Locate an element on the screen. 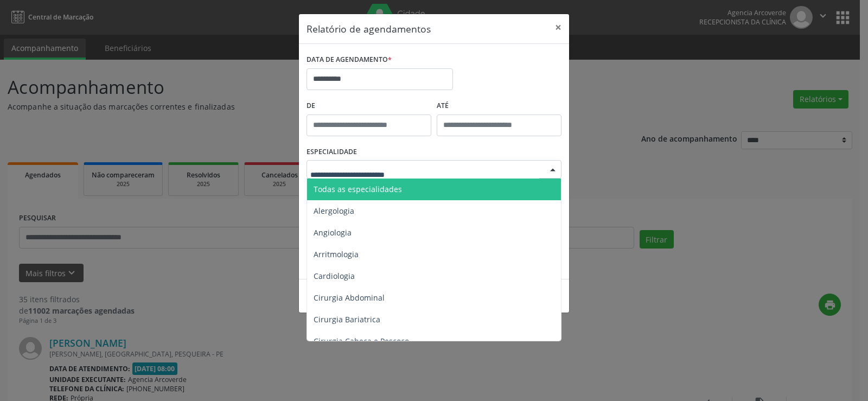  span: Cirurgia Cabeça e Pescoço is located at coordinates (361, 340).